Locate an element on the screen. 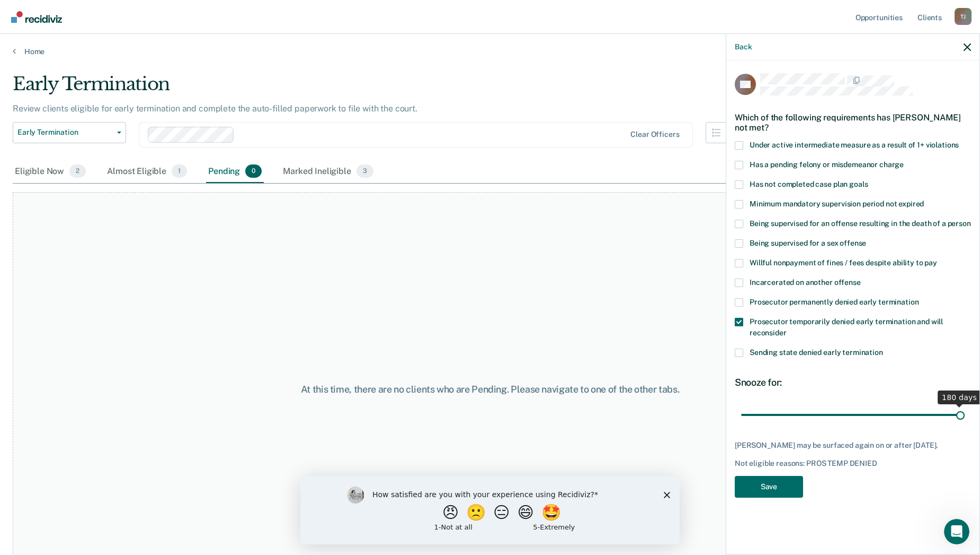  button: 2 is located at coordinates (176, 37).